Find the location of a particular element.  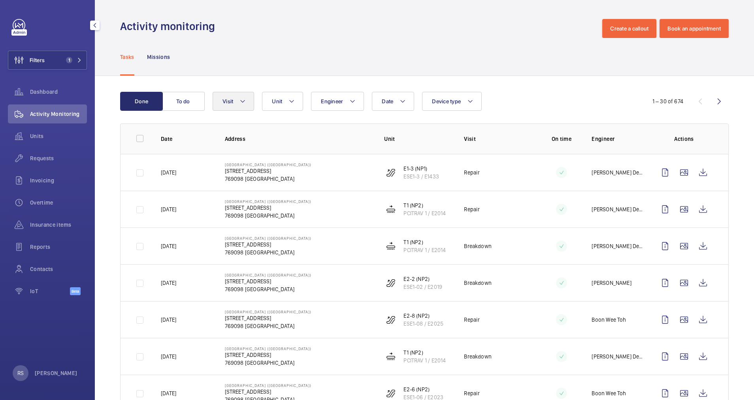

button: Visit is located at coordinates (233, 101).